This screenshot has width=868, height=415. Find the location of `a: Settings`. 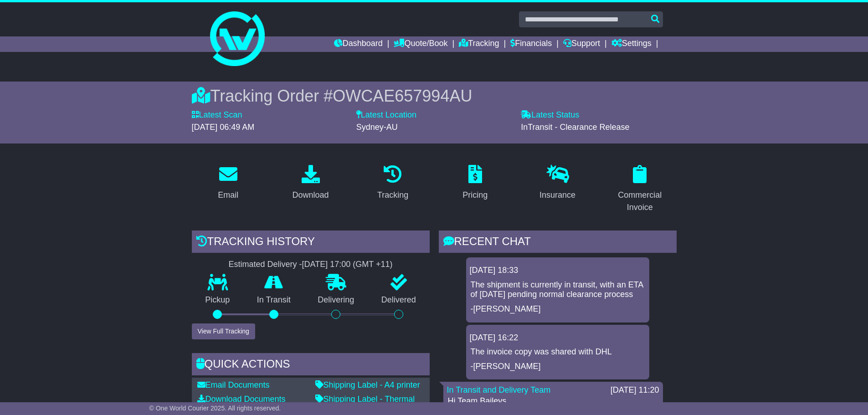

a: Settings is located at coordinates (632, 44).